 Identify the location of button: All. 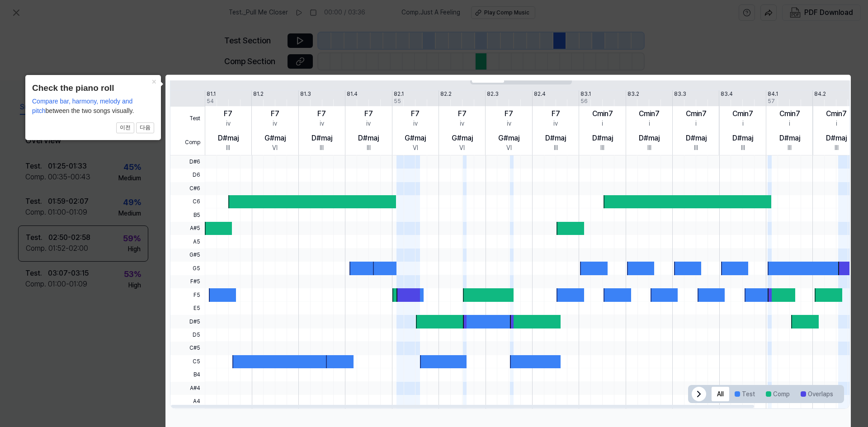
(720, 394).